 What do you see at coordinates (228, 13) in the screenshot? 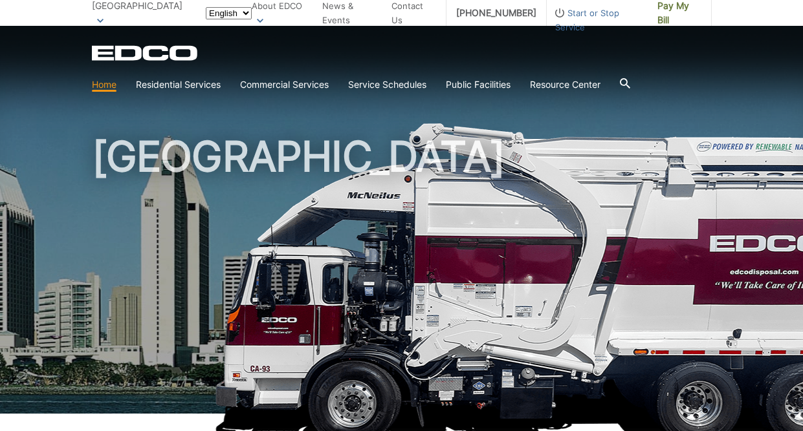
I see `select: Select a language` at bounding box center [228, 13].